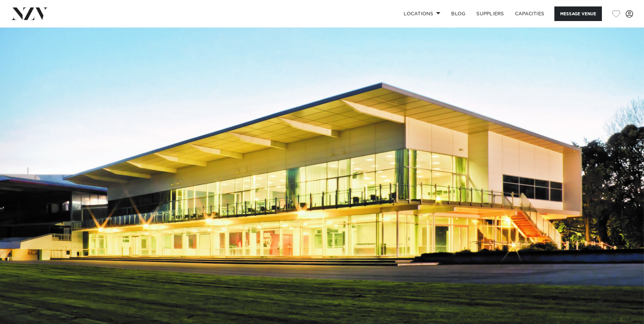 This screenshot has height=324, width=644. Describe the element at coordinates (29, 14) in the screenshot. I see `img: nzv-logo.png` at that location.